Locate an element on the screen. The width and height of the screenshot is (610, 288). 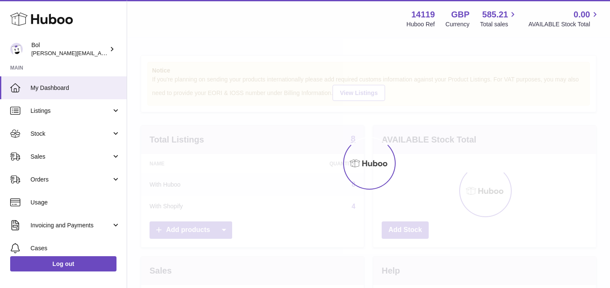
span: Invoicing and Payments is located at coordinates (71, 225).